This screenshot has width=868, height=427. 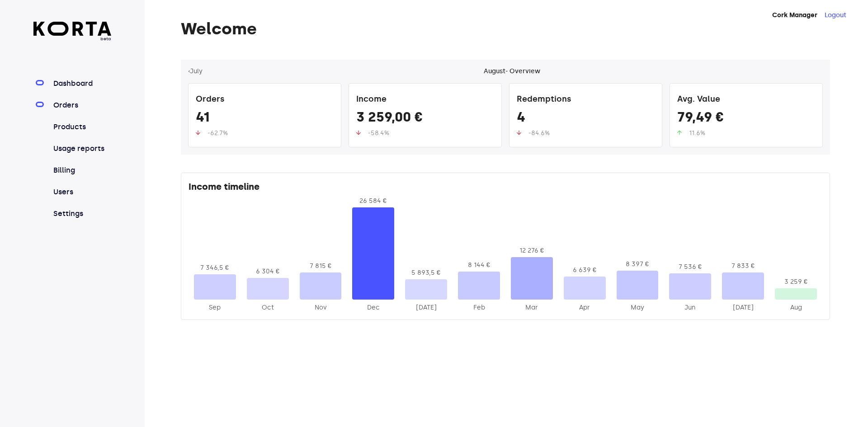 What do you see at coordinates (73, 29) in the screenshot?
I see `img: Korta` at bounding box center [73, 29].